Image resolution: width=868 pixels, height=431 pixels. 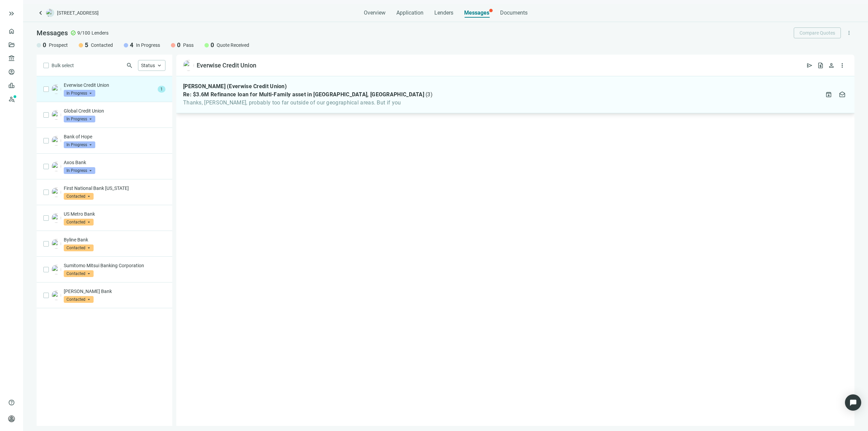 I want to click on div: Everwise Credit Union, so click(x=226, y=66).